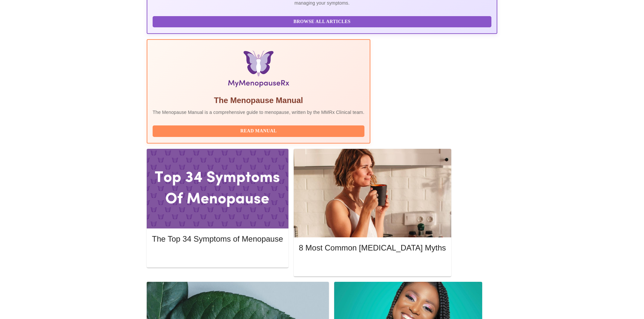 The width and height of the screenshot is (644, 319). I want to click on h5: The Top 34 Symptoms of Menopause, so click(217, 239).